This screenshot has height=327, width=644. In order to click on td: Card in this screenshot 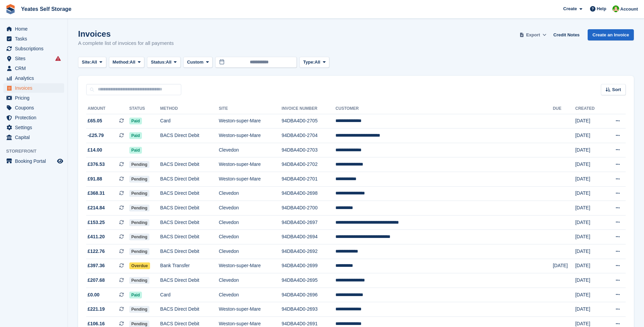, I will do `click(190, 121)`.